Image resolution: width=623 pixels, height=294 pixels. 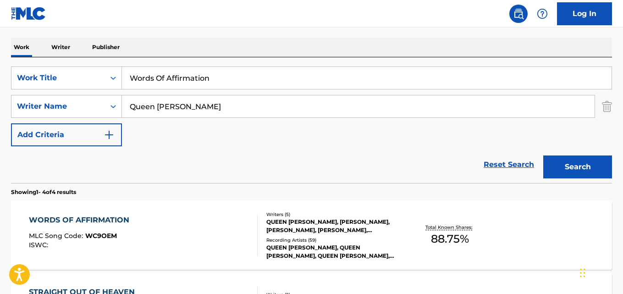 What do you see at coordinates (106, 47) in the screenshot?
I see `p: Publisher` at bounding box center [106, 47].